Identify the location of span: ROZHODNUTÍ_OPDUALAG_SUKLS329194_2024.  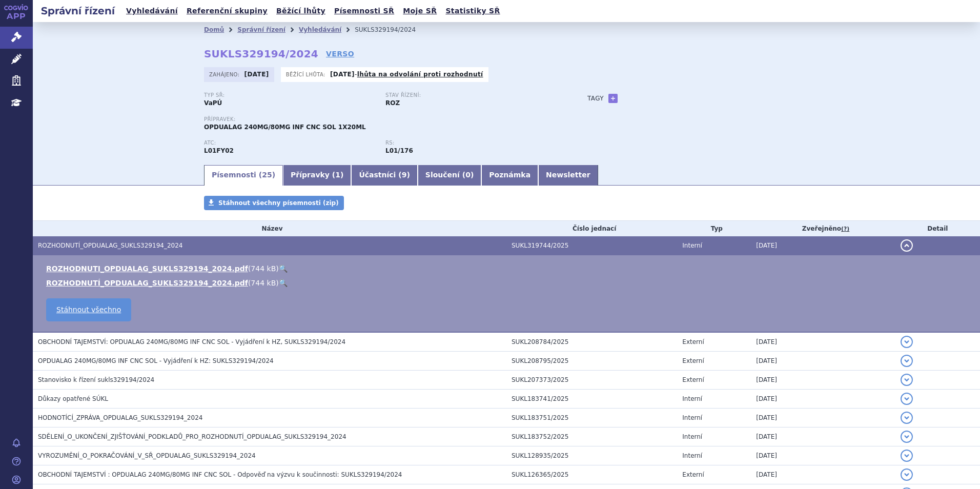
(110, 246).